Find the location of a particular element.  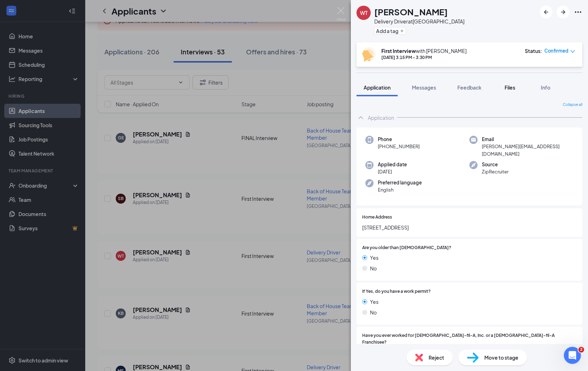

span: Files is located at coordinates (510, 87).